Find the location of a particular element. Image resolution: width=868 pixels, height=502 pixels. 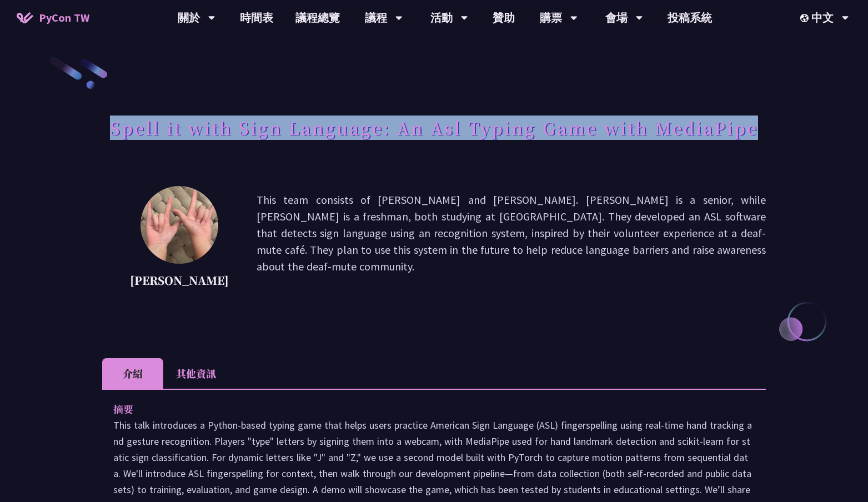

li: 其他資訊 is located at coordinates (196, 373).